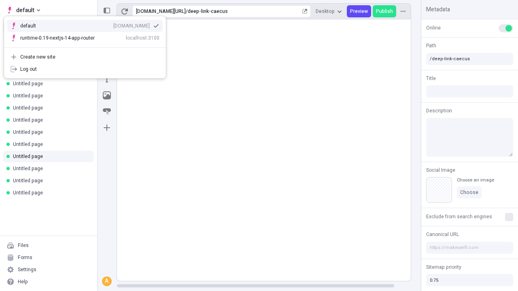 This screenshot has width=518, height=291. What do you see at coordinates (107, 79) in the screenshot?
I see `button: Text` at bounding box center [107, 79].